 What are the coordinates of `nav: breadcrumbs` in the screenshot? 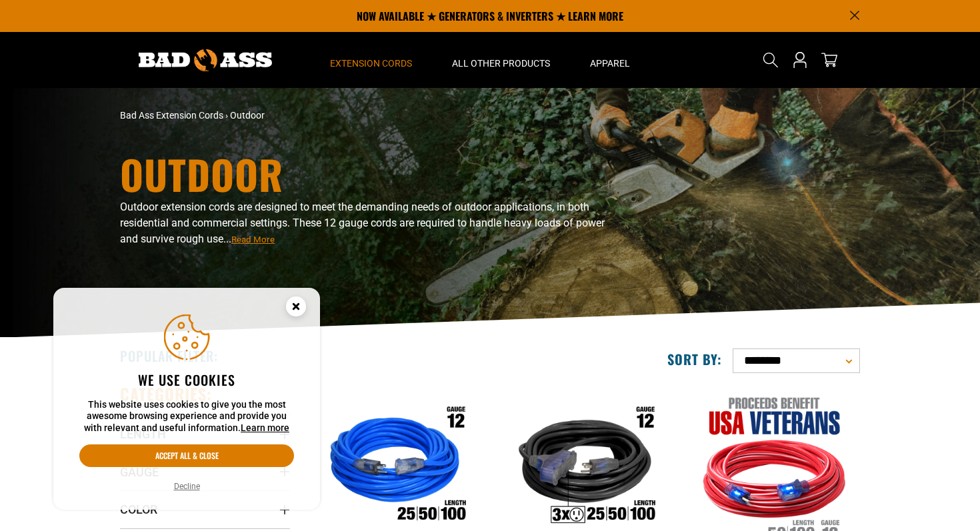 It's located at (363, 115).